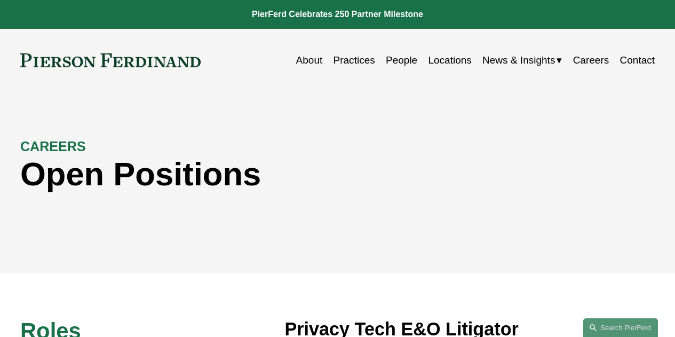 The image size is (675, 337). What do you see at coordinates (401, 60) in the screenshot?
I see `a: People` at bounding box center [401, 60].